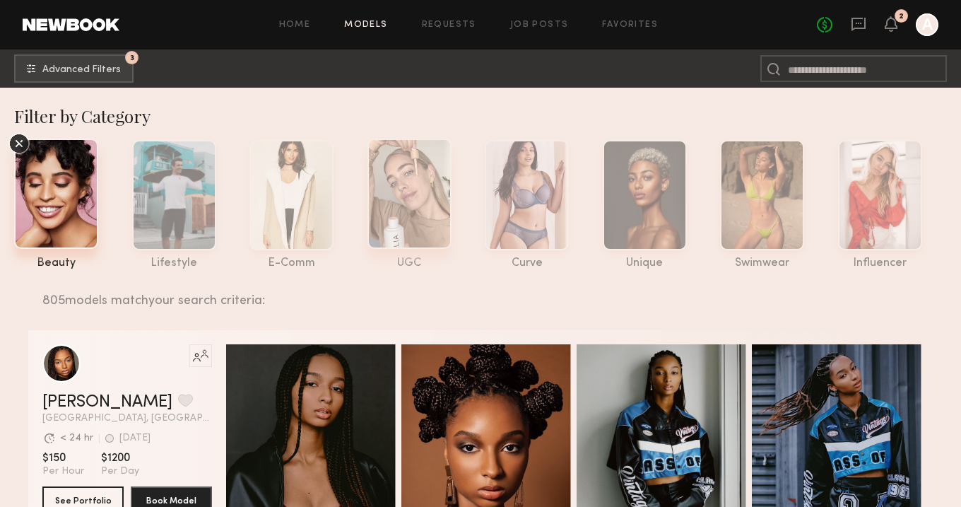 Image resolution: width=961 pixels, height=507 pixels. Describe the element at coordinates (132, 57) in the screenshot. I see `span: 3` at that location.